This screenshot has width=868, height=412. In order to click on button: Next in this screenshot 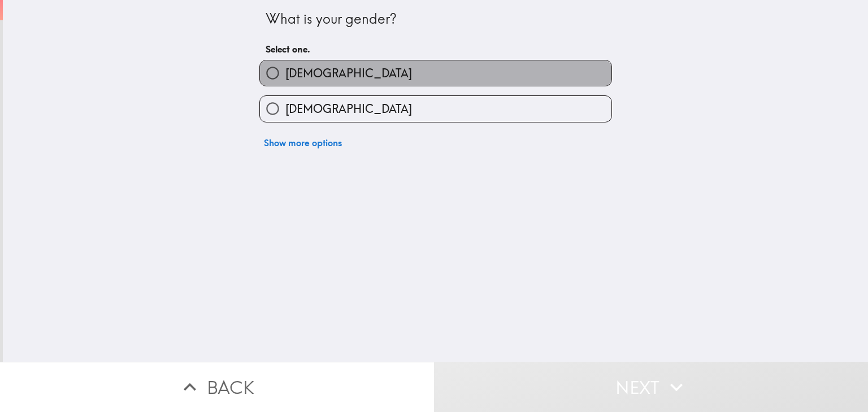, I will do `click(651, 387)`.